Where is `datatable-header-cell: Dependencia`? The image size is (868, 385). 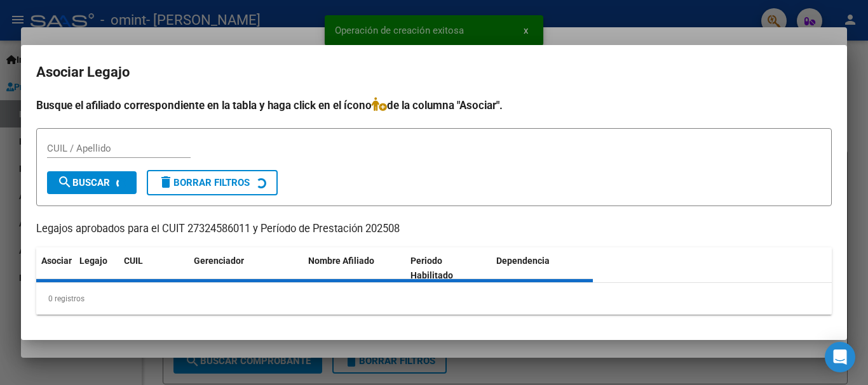 datatable-header-cell: Dependencia is located at coordinates (542, 268).